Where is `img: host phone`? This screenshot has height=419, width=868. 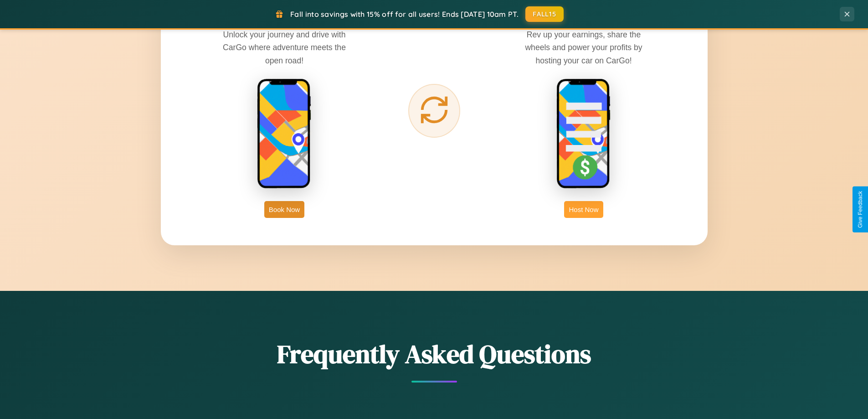 img: host phone is located at coordinates (584, 134).